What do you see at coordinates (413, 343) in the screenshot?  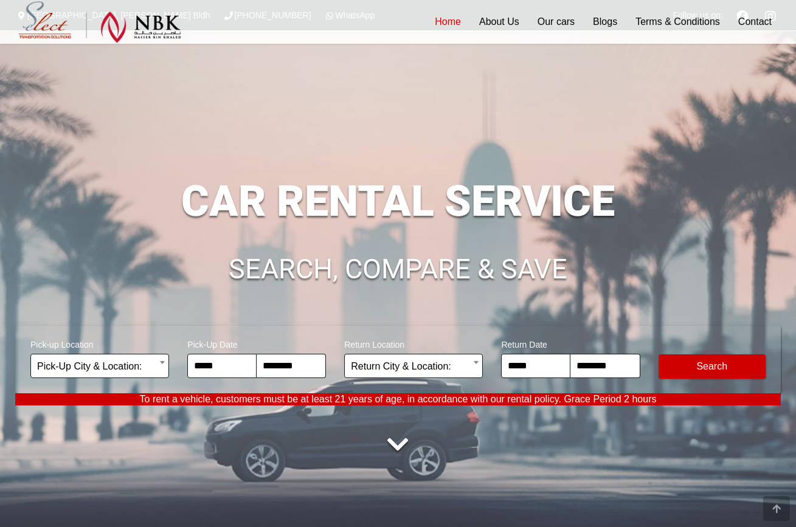 I see `span: Return Location` at bounding box center [413, 343].